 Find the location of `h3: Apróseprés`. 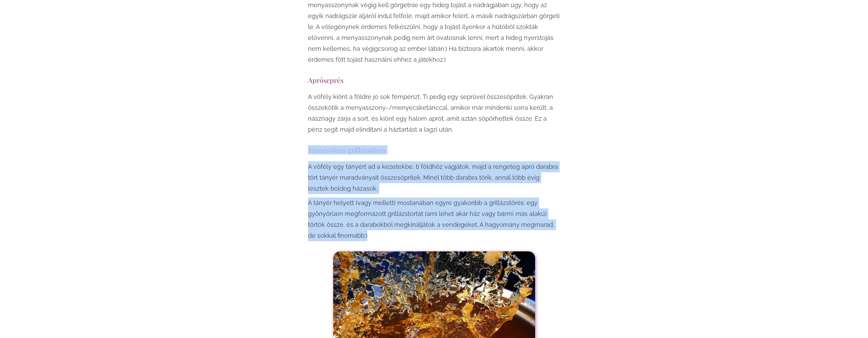

h3: Apróseprés is located at coordinates (434, 79).